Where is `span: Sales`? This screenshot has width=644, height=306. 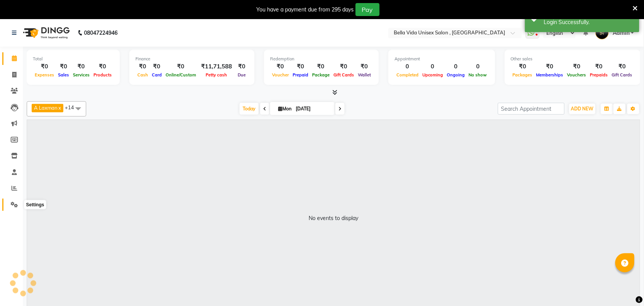
span: Sales is located at coordinates (63, 75).